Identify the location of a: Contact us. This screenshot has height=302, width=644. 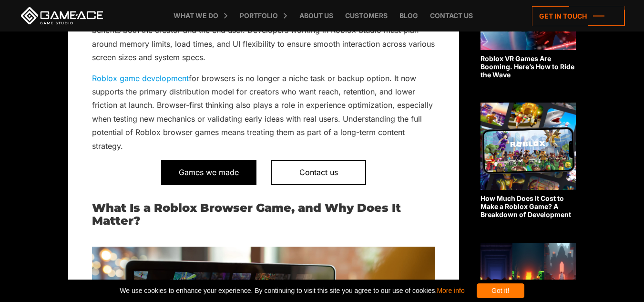
(319, 172).